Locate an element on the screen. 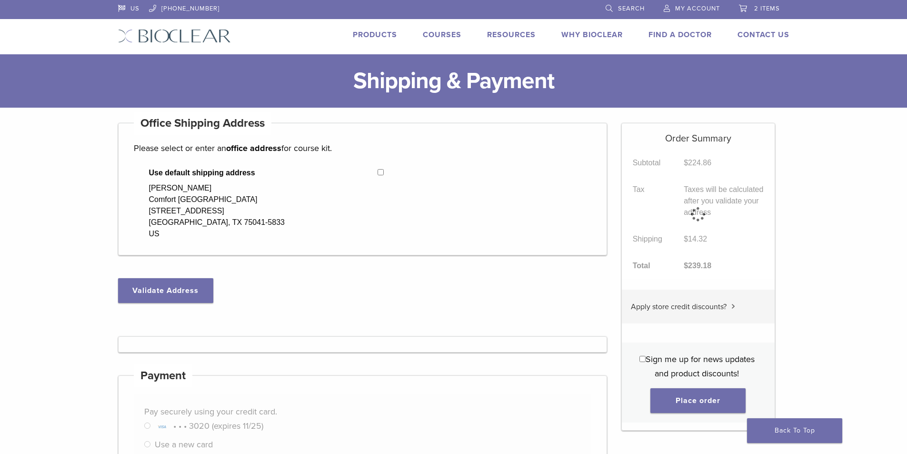  h4: Office Shipping Address is located at coordinates (203, 123).